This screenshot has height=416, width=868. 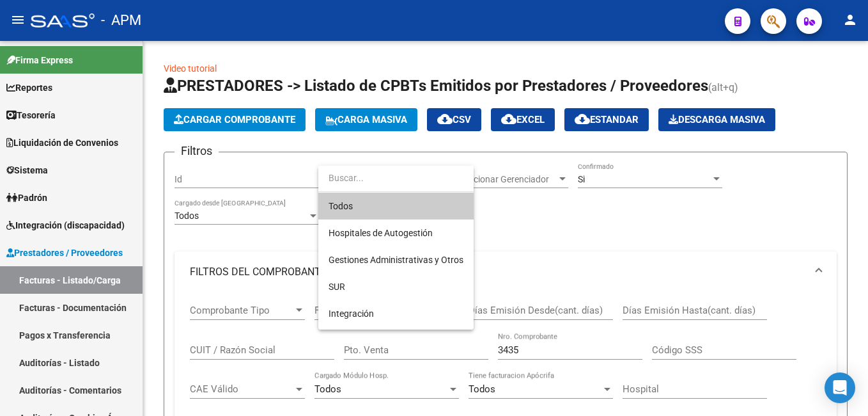 What do you see at coordinates (351, 313) in the screenshot?
I see `span: Integración` at bounding box center [351, 313].